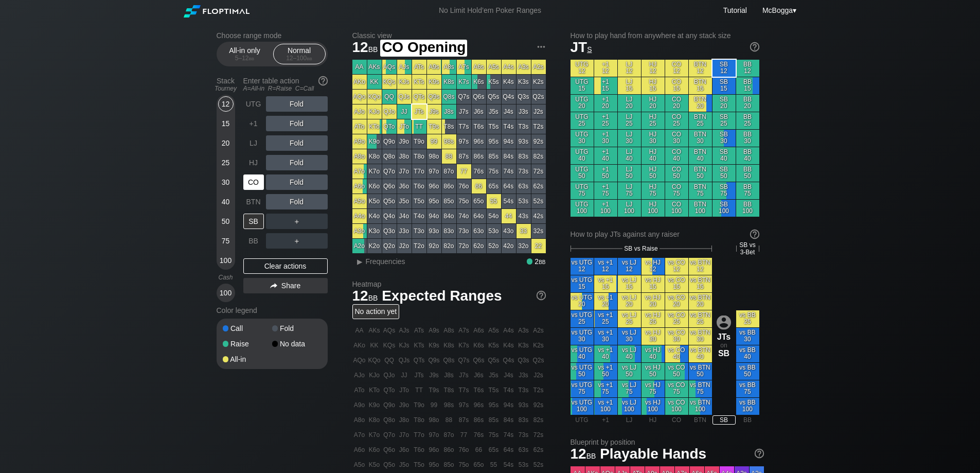  Describe the element at coordinates (245, 54) in the screenshot. I see `div: All-in only` at that location.